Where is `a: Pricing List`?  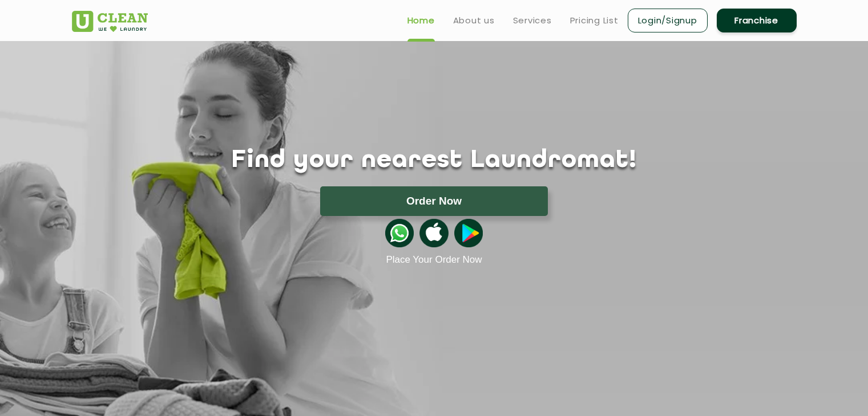 a: Pricing List is located at coordinates (594, 20).